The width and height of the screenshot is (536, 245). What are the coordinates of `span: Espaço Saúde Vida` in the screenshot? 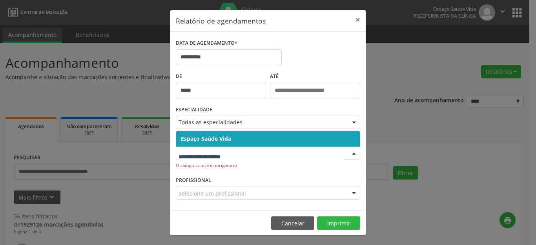 It's located at (206, 139).